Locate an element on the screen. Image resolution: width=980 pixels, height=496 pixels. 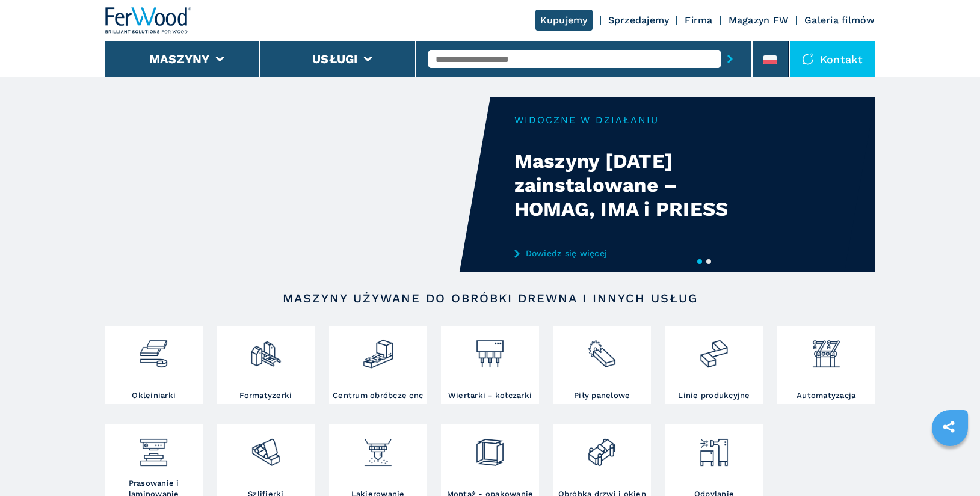
h3: Okleiniarki is located at coordinates (154, 395).